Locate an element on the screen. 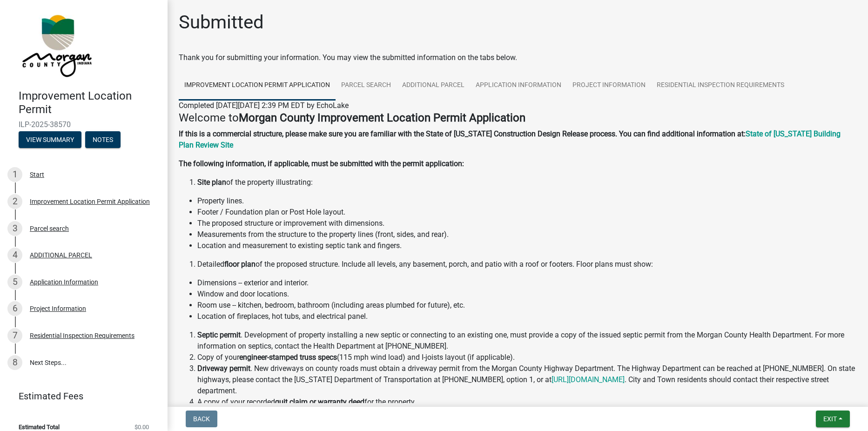 Image resolution: width=868 pixels, height=431 pixels. strong: Septic permit is located at coordinates (219, 334).